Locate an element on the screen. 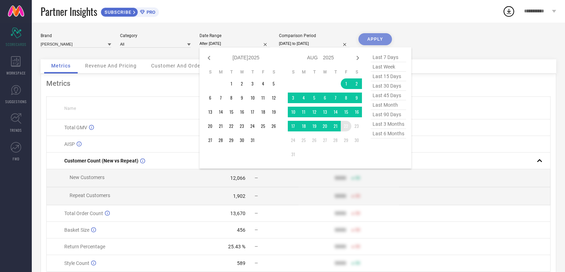  td: Thu Aug 07 2025 is located at coordinates (335, 98).